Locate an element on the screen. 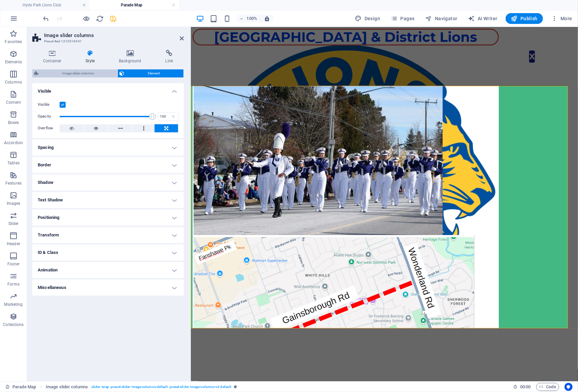 The height and width of the screenshot is (392, 578). button: Pages is located at coordinates (403, 19).